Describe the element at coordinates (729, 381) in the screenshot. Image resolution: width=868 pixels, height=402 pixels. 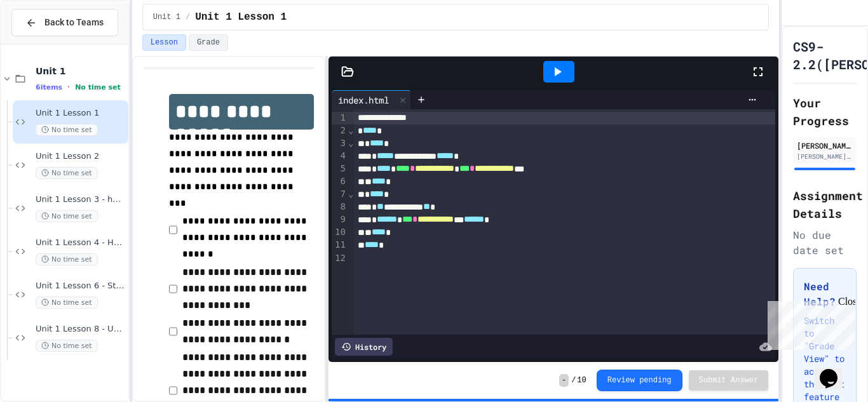
I see `span: Submit Answer` at that location.